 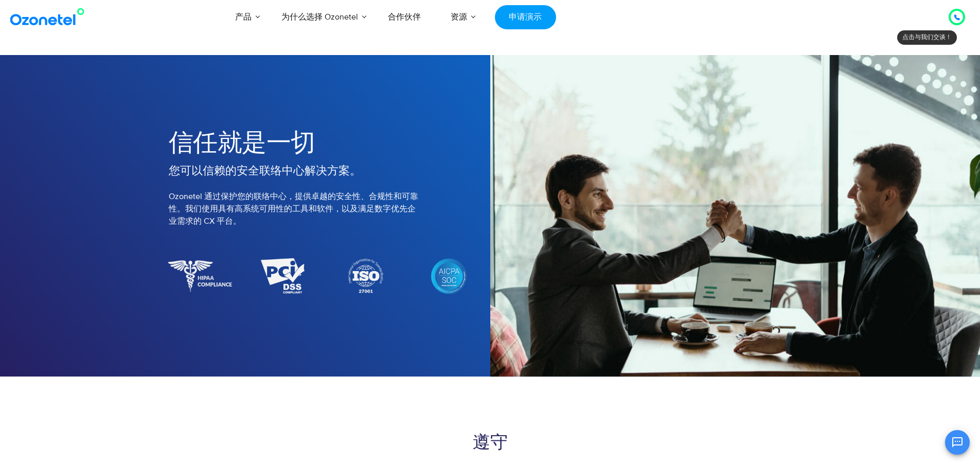 What do you see at coordinates (405, 17) in the screenshot?
I see `font: 合作伙伴` at bounding box center [405, 17].